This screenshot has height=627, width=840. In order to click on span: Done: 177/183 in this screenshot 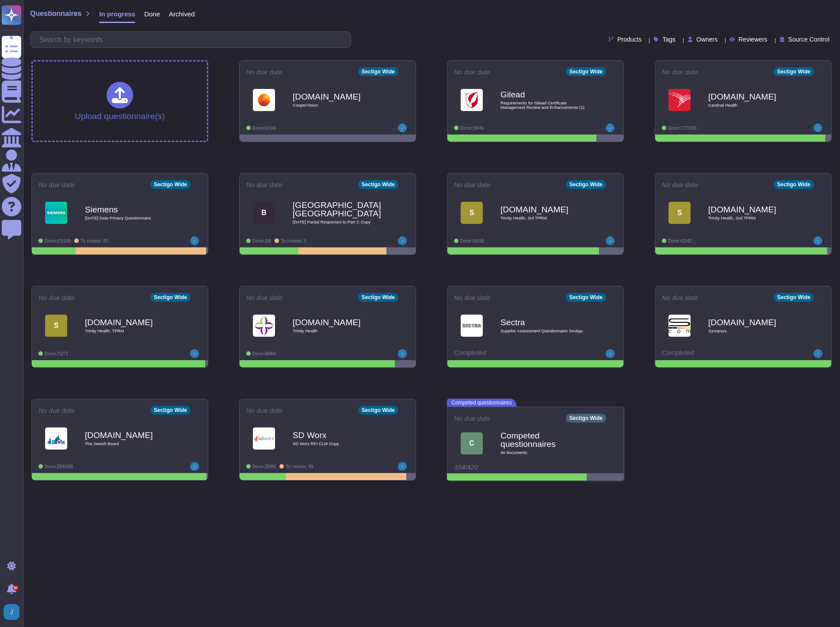, I will do `click(682, 128)`.